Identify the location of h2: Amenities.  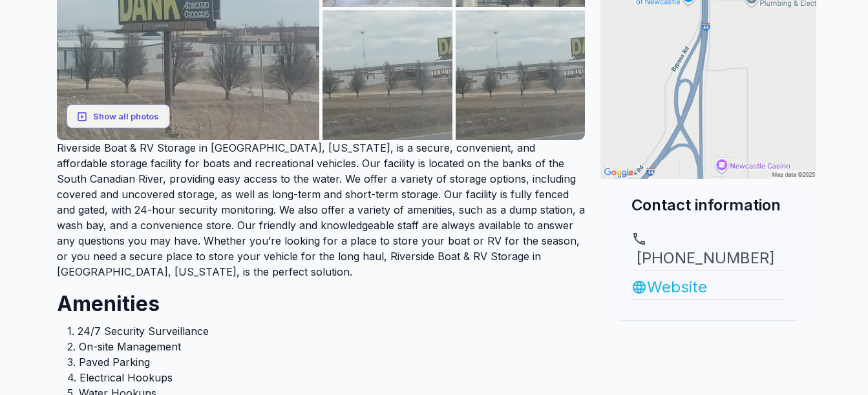
(321, 299).